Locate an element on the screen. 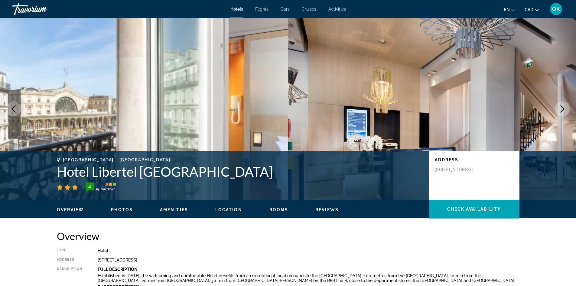 The height and width of the screenshot is (286, 576). a: Cruises is located at coordinates (309, 9).